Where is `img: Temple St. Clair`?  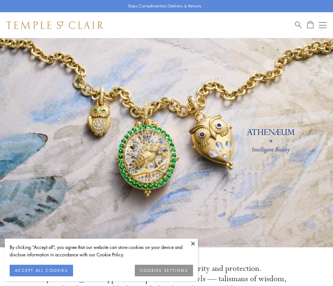 img: Temple St. Clair is located at coordinates (55, 25).